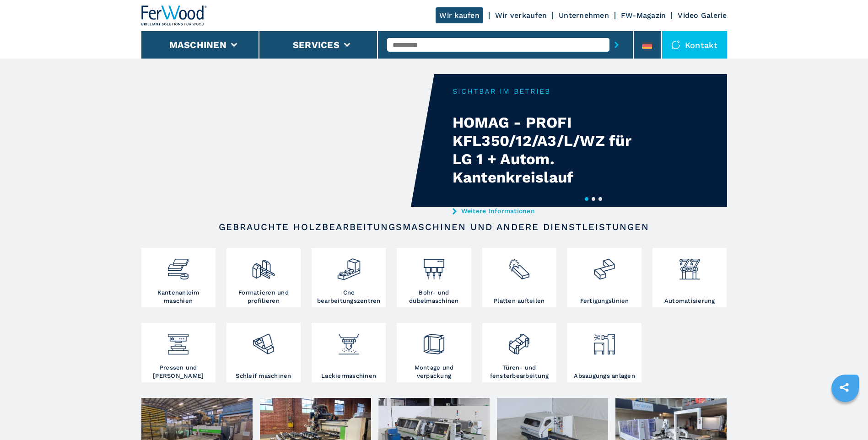 The image size is (868, 440). Describe the element at coordinates (178, 266) in the screenshot. I see `img: bordatrici_1.png` at that location.